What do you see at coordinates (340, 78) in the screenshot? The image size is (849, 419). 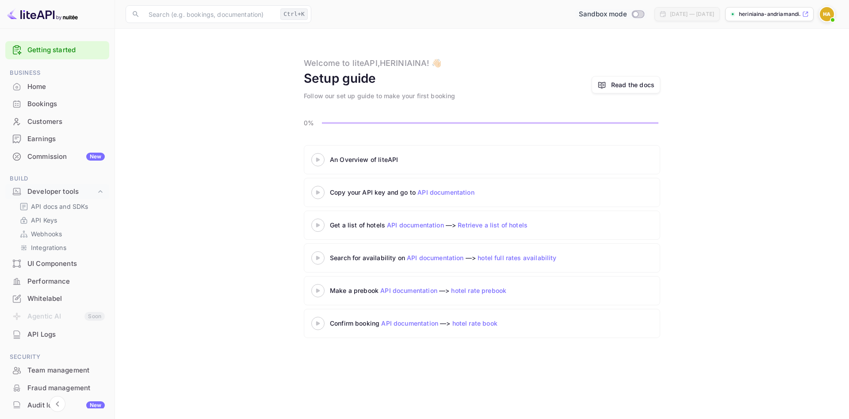 I see `div: Setup guide` at bounding box center [340, 78].